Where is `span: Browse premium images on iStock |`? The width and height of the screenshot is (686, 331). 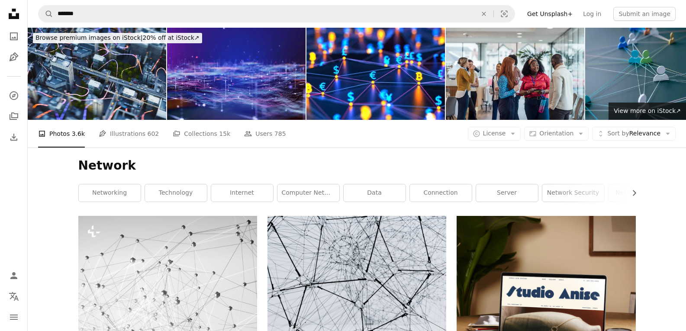
span: Browse premium images on iStock | is located at coordinates (89, 38).